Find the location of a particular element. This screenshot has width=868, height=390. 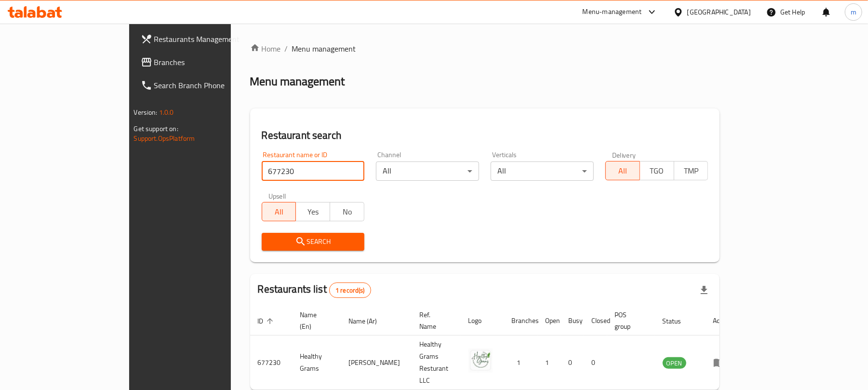

td: Healthy Grams Resturant LLC is located at coordinates (436, 363).